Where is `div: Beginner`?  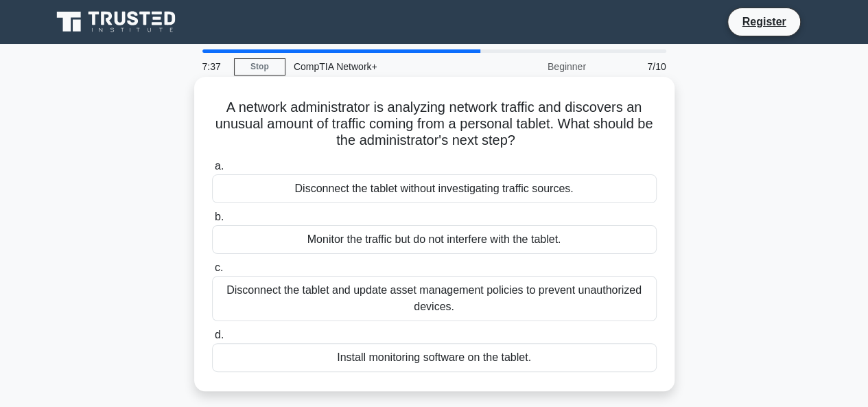 div: Beginner is located at coordinates (534, 67).